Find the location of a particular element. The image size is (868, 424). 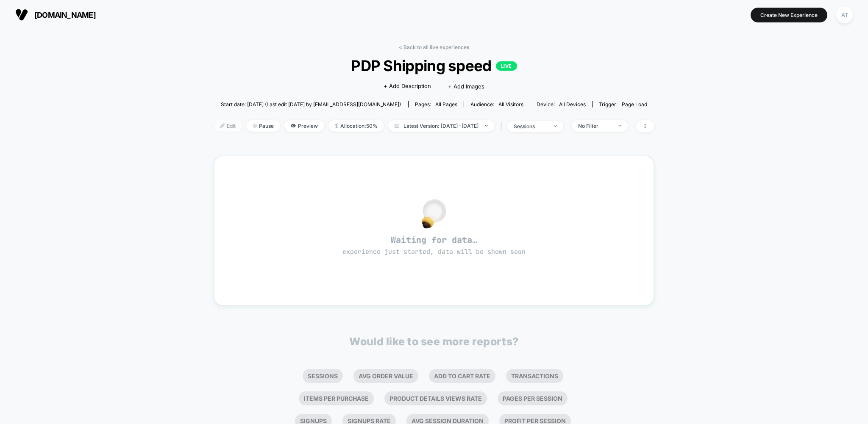

div: No Filter is located at coordinates (595, 126).